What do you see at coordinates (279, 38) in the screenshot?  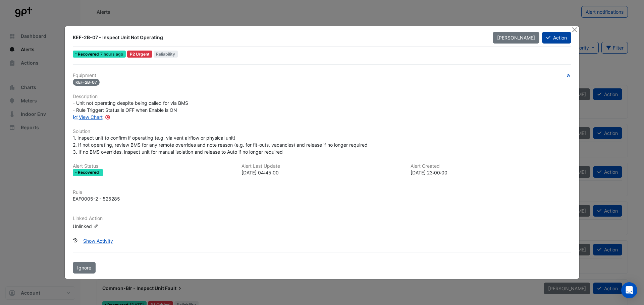 I see `div: KEF-2B-07 - Inspect Unit Not Operating` at bounding box center [279, 38].